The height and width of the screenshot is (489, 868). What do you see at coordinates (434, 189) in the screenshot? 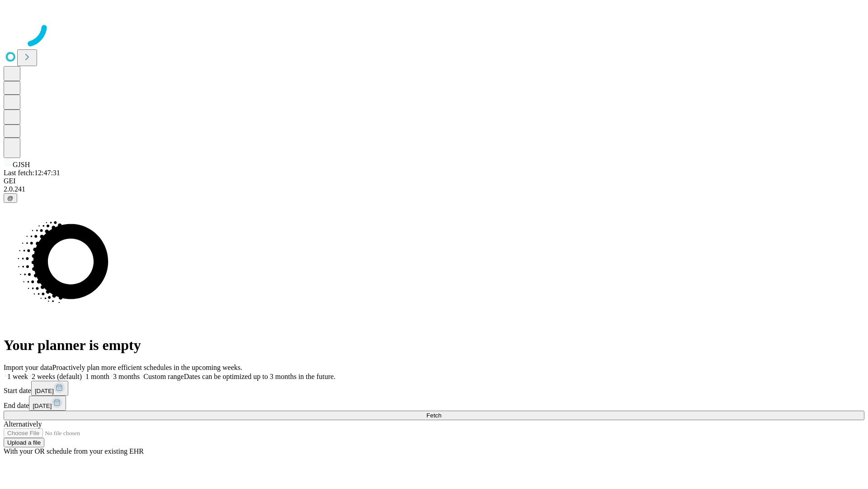
I see `div: 2.0.241` at bounding box center [434, 189].